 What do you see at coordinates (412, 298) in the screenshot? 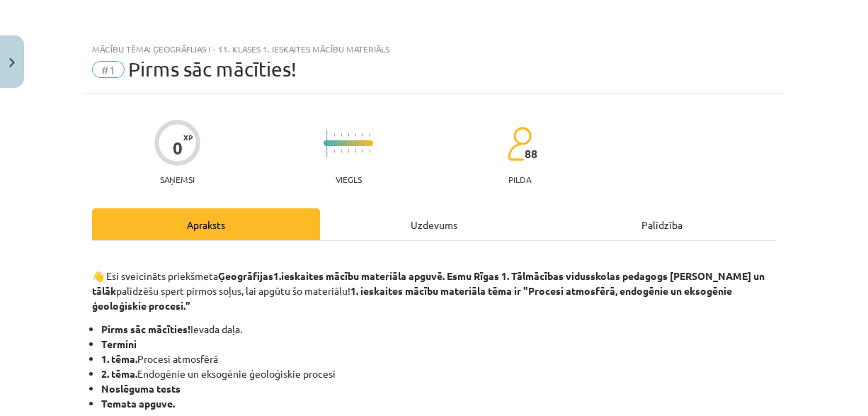
I see `strong: 1. ieskaites mācību materiāla tēma ir "Procesi atmosfērā, endogēnie un eksogēnie ģeoloģiskie proc...` at bounding box center [412, 298].